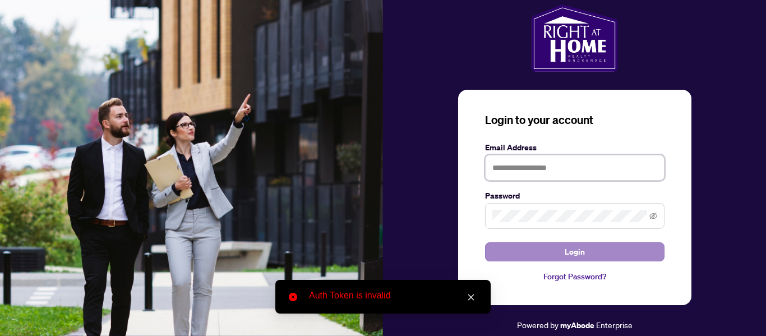 This screenshot has width=766, height=336. I want to click on img: ma-logo, so click(574, 38).